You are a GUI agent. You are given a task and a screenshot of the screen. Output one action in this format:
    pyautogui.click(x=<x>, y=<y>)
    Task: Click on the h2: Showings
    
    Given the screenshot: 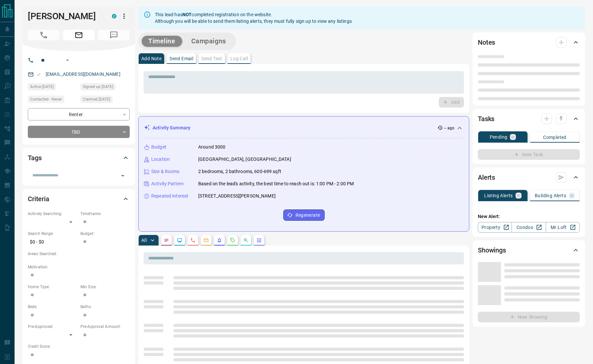 What is the action you would take?
    pyautogui.click(x=492, y=250)
    